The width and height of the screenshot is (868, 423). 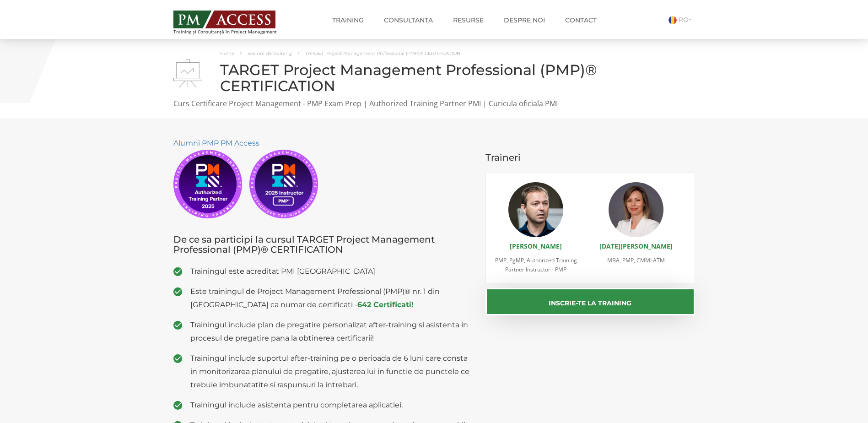 What do you see at coordinates (322, 244) in the screenshot?
I see `h3: De ce sa participi la cursul TARGET Project Management Professional (PMP)® CERTIFICATION` at bounding box center [322, 244].